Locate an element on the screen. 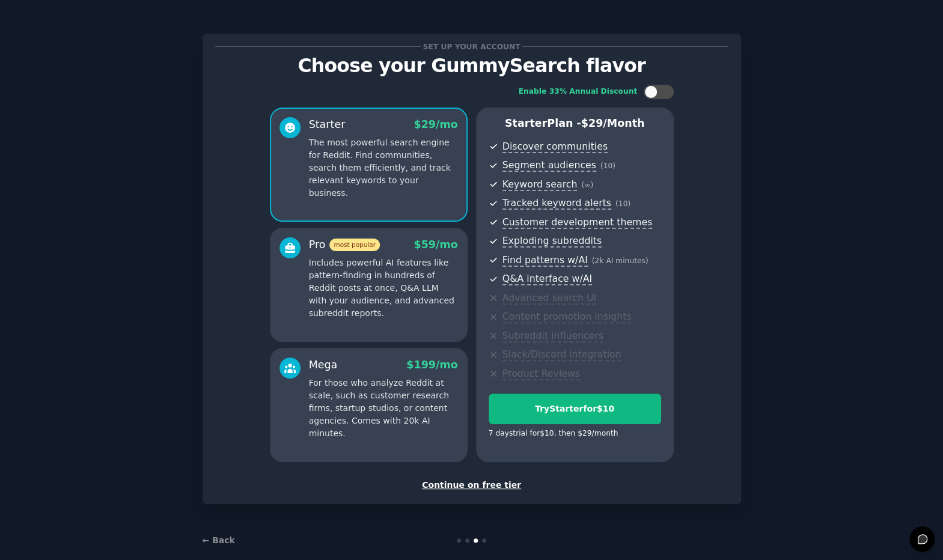 The height and width of the screenshot is (560, 943). p: The most powerful search engine for Reddit. Find communities, search them efficiently, and track ... is located at coordinates (384, 168).